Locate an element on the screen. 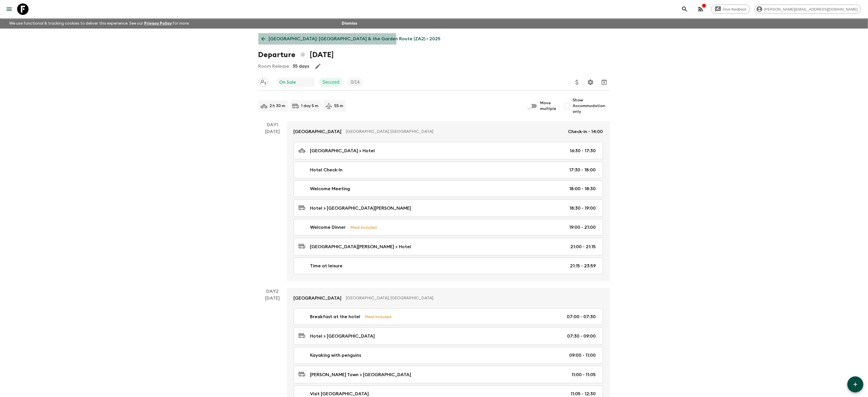 This screenshot has height=397, width=868. p: 21:00 - 21:15 is located at coordinates (583, 247).